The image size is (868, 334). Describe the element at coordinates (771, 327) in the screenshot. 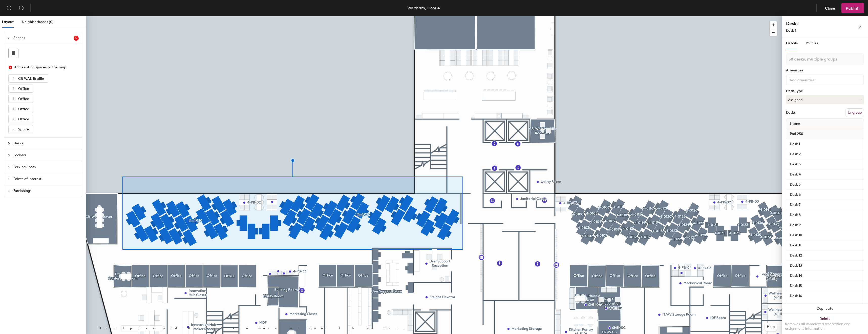

I see `button: Help` at that location.